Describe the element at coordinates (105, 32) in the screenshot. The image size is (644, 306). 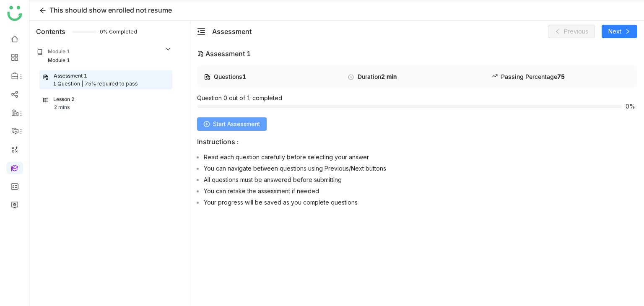
I see `span: 0% Completed` at that location.